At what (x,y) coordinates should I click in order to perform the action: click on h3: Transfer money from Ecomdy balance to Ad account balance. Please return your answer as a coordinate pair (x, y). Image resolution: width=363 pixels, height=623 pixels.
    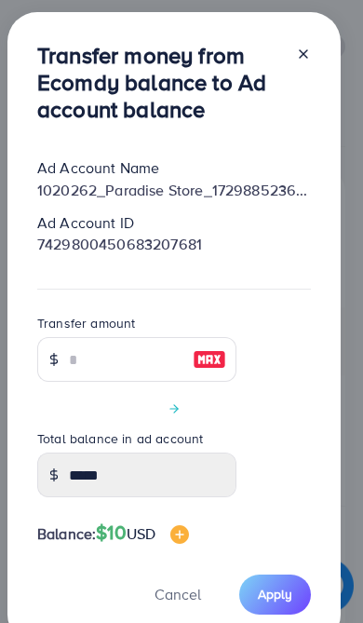
    Looking at the image, I should click on (159, 82).